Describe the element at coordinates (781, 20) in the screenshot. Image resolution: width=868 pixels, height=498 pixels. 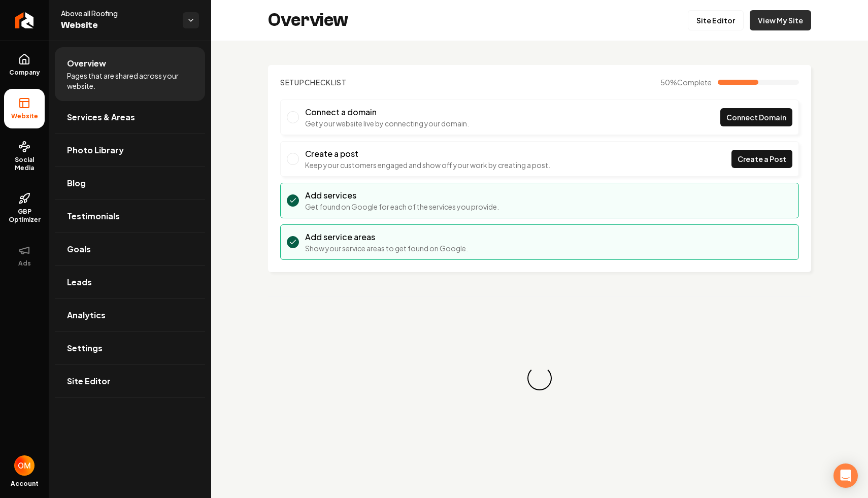
I see `a: View My Site` at that location.